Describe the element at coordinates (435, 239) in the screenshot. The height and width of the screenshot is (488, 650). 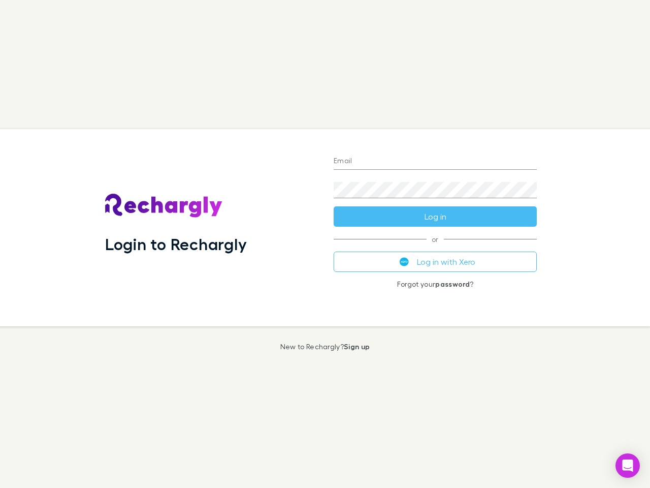
I see `span: or` at that location.